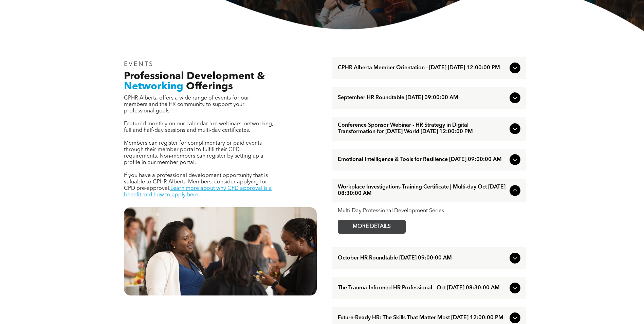 The height and width of the screenshot is (324, 644). Describe the element at coordinates (372, 226) in the screenshot. I see `span: MORE DETAILS` at that location.